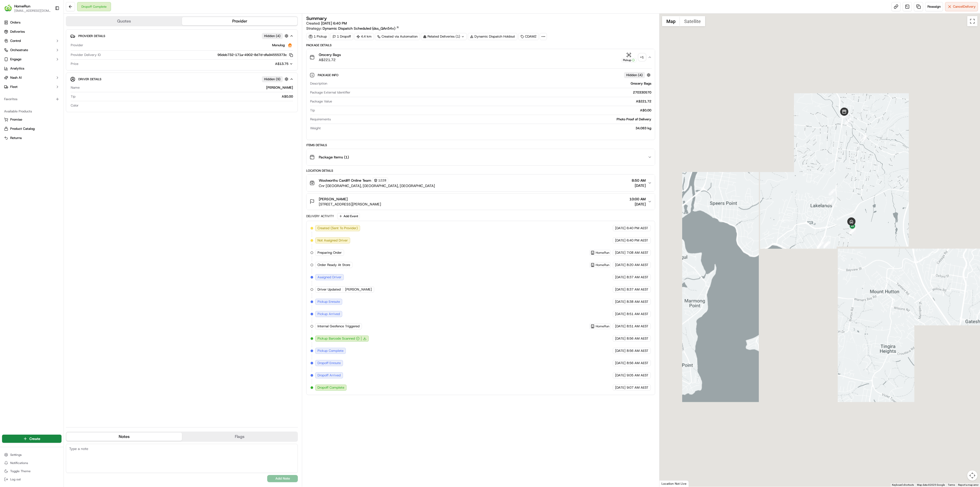 The height and width of the screenshot is (487, 980). I want to click on span: Promise, so click(16, 120).